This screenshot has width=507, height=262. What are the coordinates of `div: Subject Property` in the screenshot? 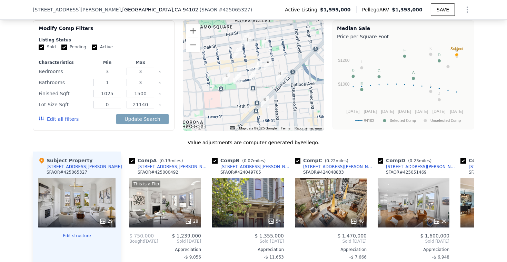 It's located at (65, 160).